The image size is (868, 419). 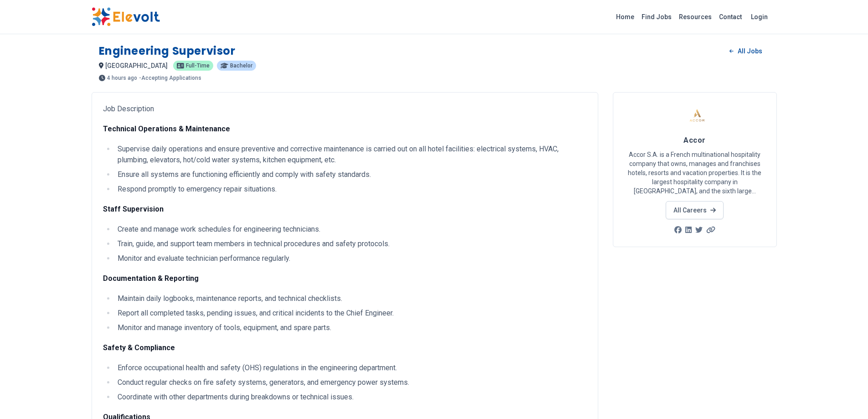 I want to click on a: Resources, so click(x=695, y=17).